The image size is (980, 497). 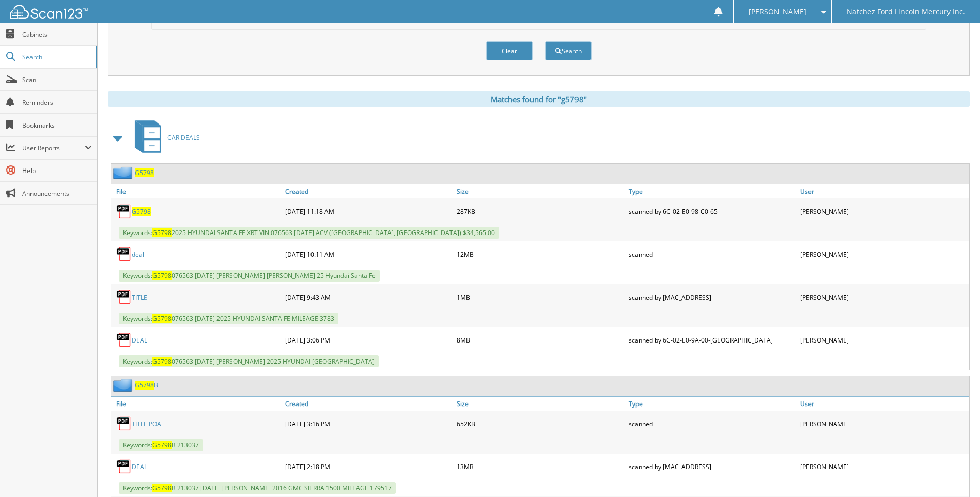 I want to click on a: deal, so click(x=138, y=254).